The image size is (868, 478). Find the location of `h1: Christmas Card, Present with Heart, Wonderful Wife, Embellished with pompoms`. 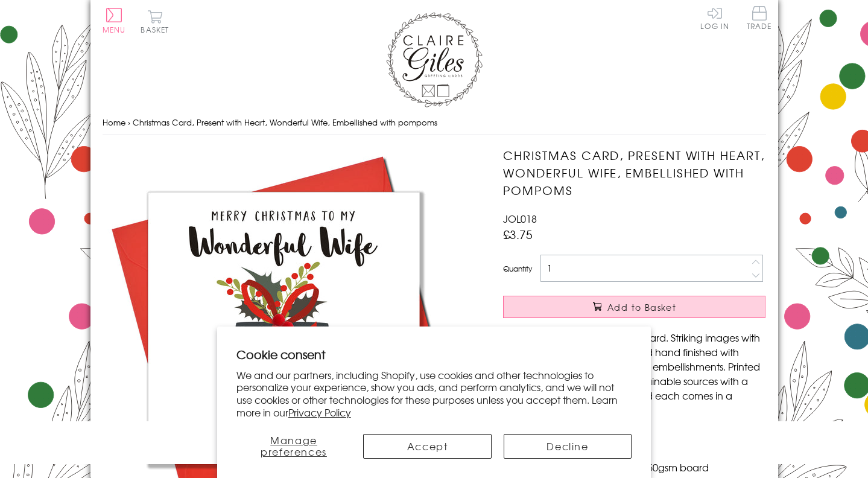

h1: Christmas Card, Present with Heart, Wonderful Wife, Embellished with pompoms is located at coordinates (635, 173).